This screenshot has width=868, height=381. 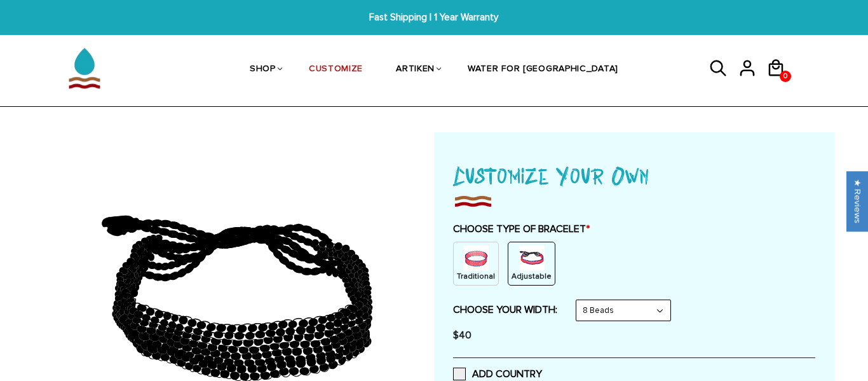 I want to click on img: string.PNG, so click(x=532, y=258).